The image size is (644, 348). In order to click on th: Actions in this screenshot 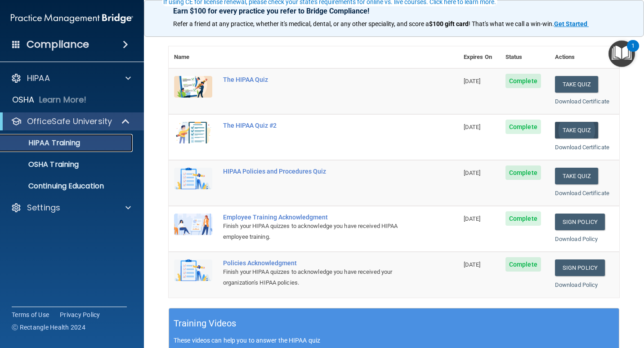, I will do `click(584, 57)`.